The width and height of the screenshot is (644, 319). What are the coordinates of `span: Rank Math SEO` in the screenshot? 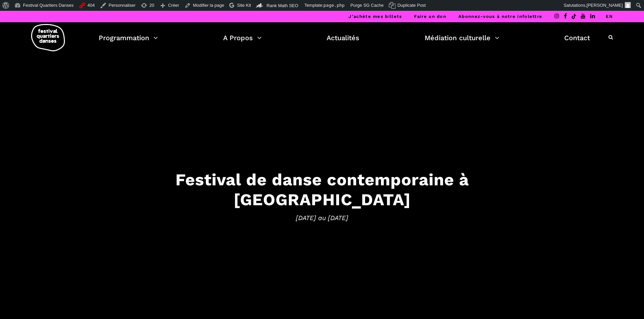 It's located at (283, 5).